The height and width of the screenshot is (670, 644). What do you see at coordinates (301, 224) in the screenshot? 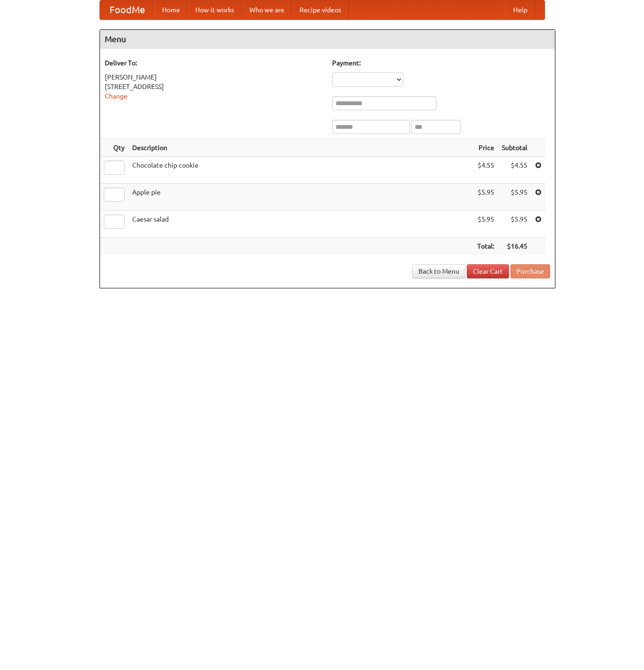
I see `td: Caesar salad` at bounding box center [301, 224].